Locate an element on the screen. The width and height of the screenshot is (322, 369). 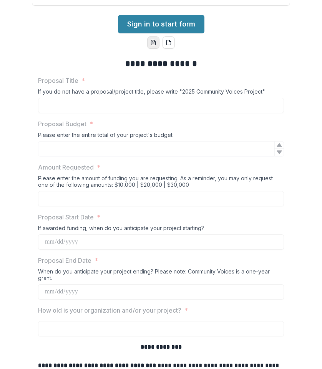
div: If awarded funding, when do you anticipate your project starting? is located at coordinates (161, 230).